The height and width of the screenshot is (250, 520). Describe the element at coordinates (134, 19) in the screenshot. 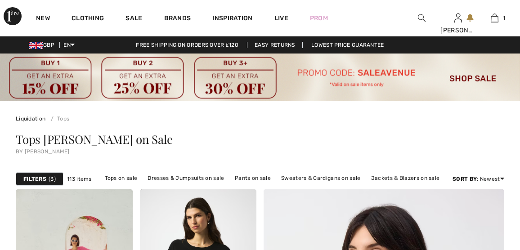

I see `a: Sale` at that location.